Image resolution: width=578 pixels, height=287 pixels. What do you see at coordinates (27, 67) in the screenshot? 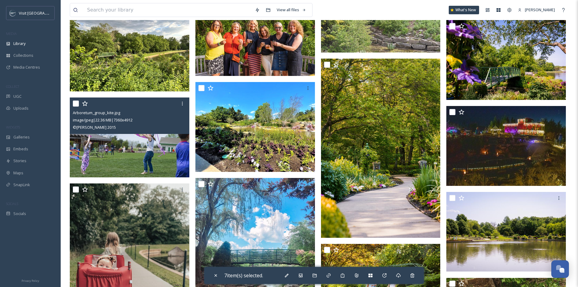
I see `span: Media Centres` at bounding box center [27, 67].